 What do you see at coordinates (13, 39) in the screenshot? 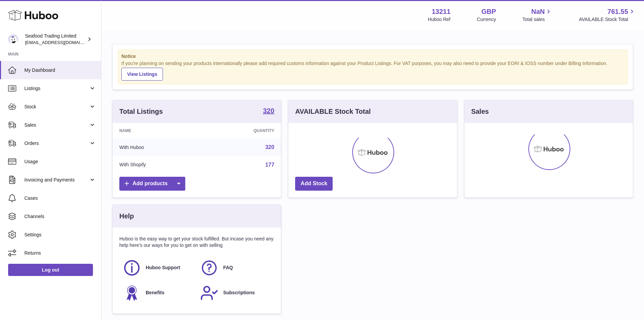
I see `img: online@rickstein.com` at bounding box center [13, 39].